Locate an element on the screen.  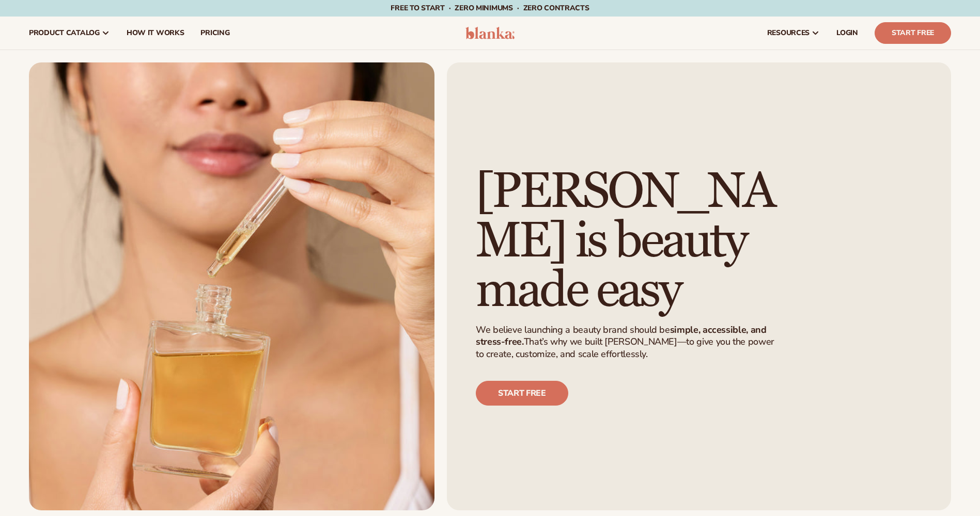
span: Free to start · ZERO minimums · ZERO contracts is located at coordinates (490, 7).